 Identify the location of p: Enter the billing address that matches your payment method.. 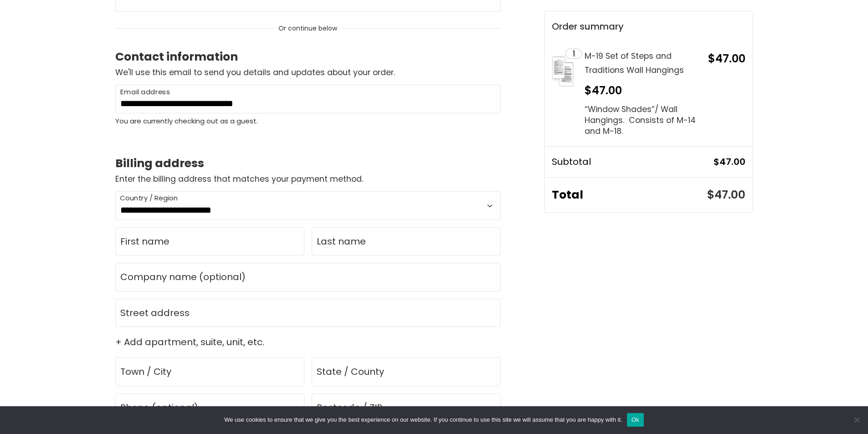
(308, 179).